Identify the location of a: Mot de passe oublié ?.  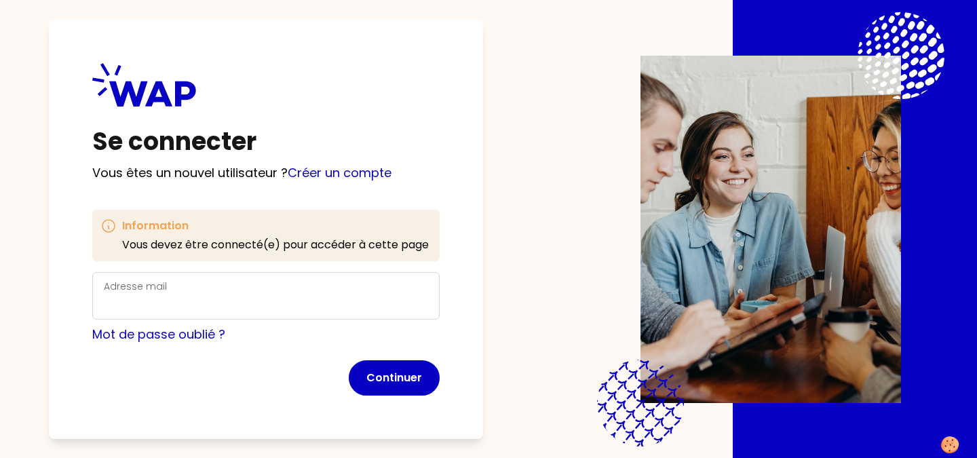
(159, 334).